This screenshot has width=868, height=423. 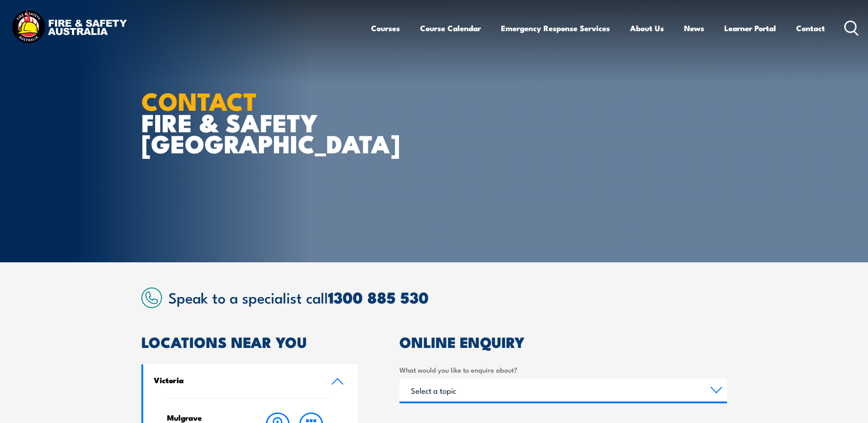 What do you see at coordinates (750, 28) in the screenshot?
I see `a: Learner Portal` at bounding box center [750, 28].